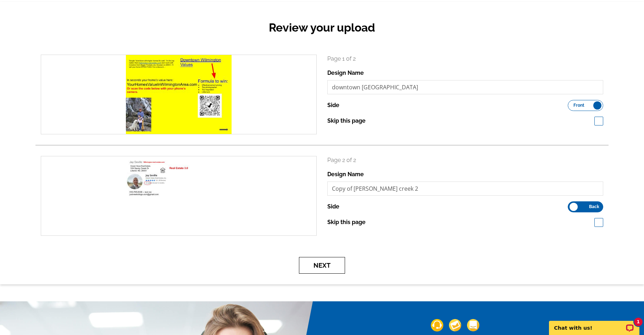 The width and height of the screenshot is (644, 335). I want to click on p: Page 1 of 2, so click(465, 59).